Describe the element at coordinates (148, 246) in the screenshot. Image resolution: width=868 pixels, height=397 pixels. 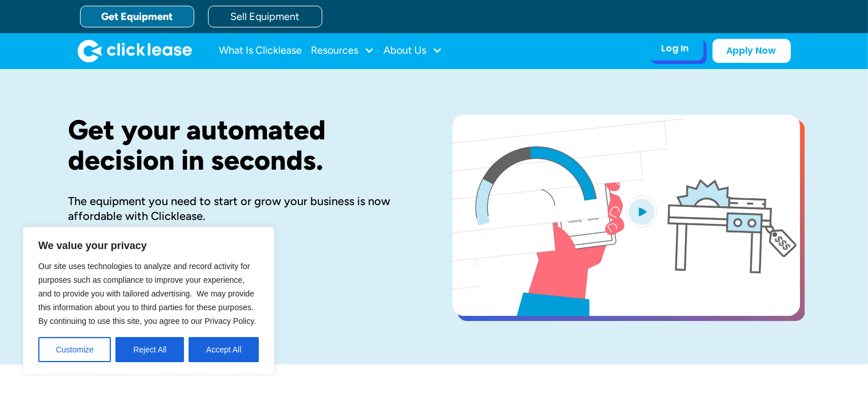
I see `p: We value your privacy` at that location.